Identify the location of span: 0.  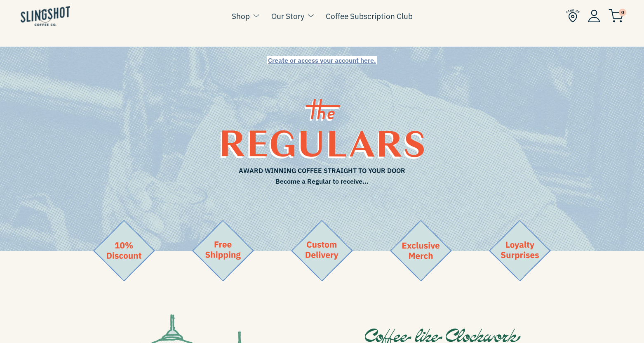
(623, 12).